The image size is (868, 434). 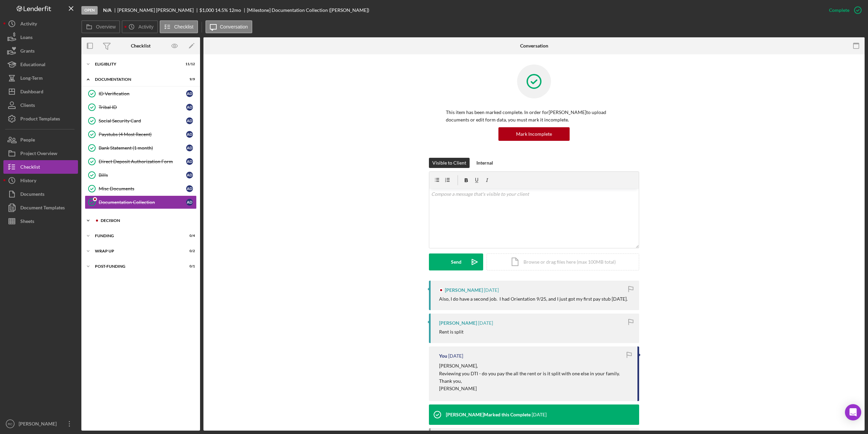 I want to click on a: Documentation CollectionAD, so click(x=141, y=202).